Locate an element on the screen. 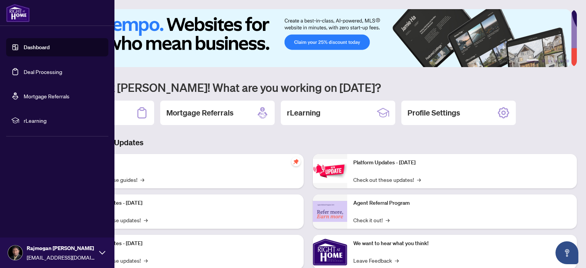  h2: Mortgage Referrals is located at coordinates (200, 113).